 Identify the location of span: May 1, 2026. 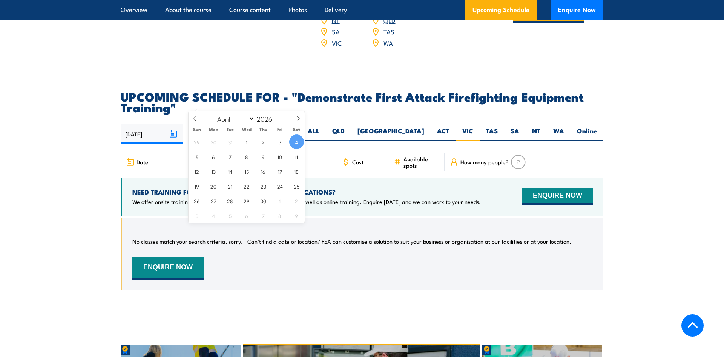
(280, 200).